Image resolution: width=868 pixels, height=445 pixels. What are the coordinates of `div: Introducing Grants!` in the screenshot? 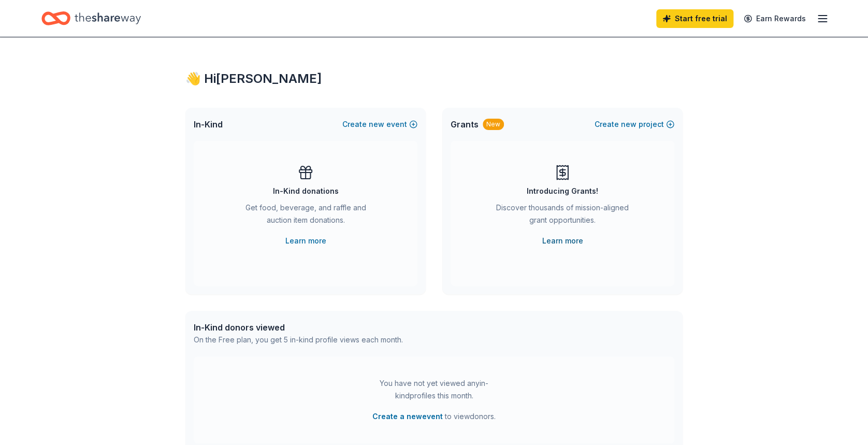 It's located at (562, 191).